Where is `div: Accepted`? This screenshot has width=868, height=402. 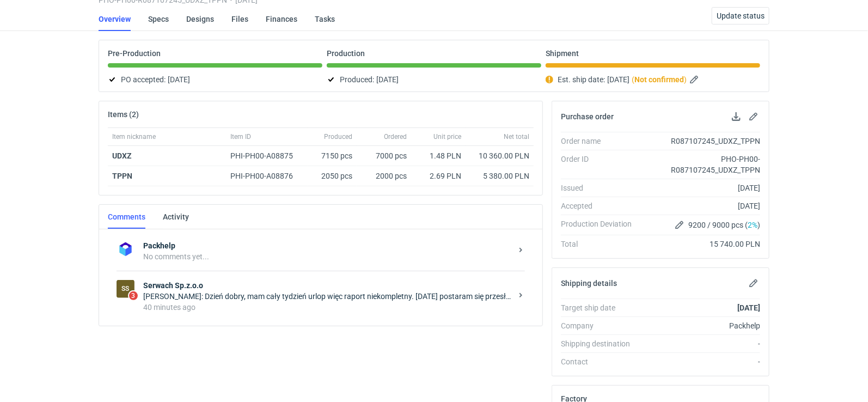
div: Accepted is located at coordinates (601, 206).